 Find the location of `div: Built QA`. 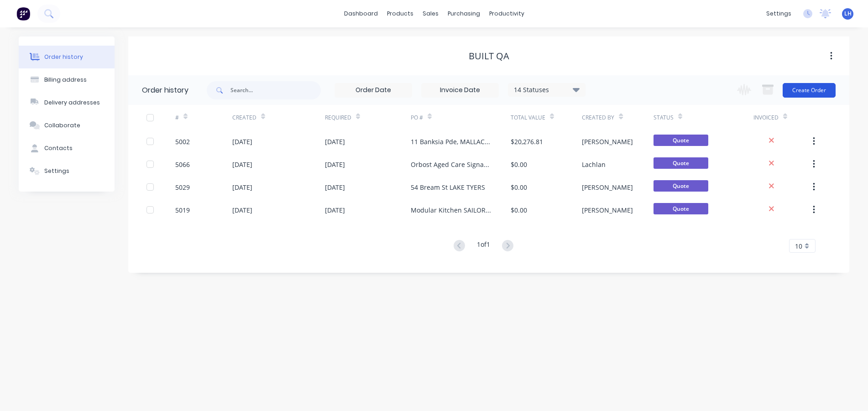

div: Built QA is located at coordinates (489, 56).